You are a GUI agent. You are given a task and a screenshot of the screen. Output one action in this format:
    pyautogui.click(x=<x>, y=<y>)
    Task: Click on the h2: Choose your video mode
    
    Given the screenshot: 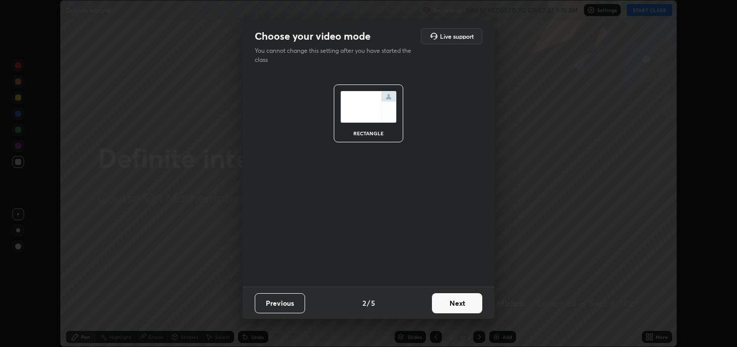 What is the action you would take?
    pyautogui.click(x=313, y=36)
    